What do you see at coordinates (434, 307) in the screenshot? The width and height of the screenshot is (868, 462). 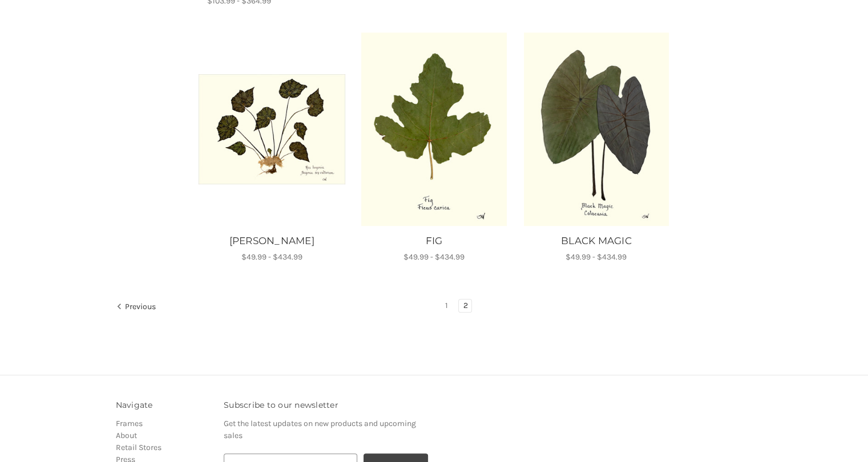 I see `nav: pagination` at bounding box center [434, 307].